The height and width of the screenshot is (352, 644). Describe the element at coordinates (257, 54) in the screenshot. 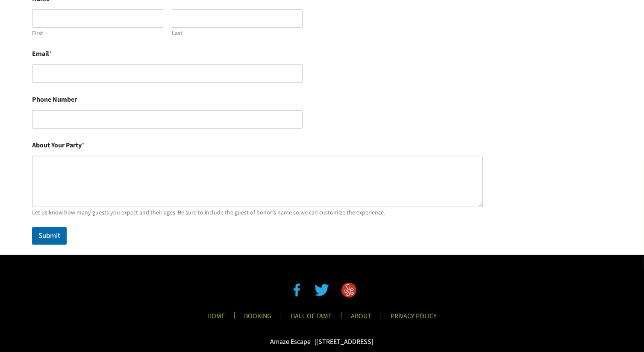

I see `label: Email` at that location.